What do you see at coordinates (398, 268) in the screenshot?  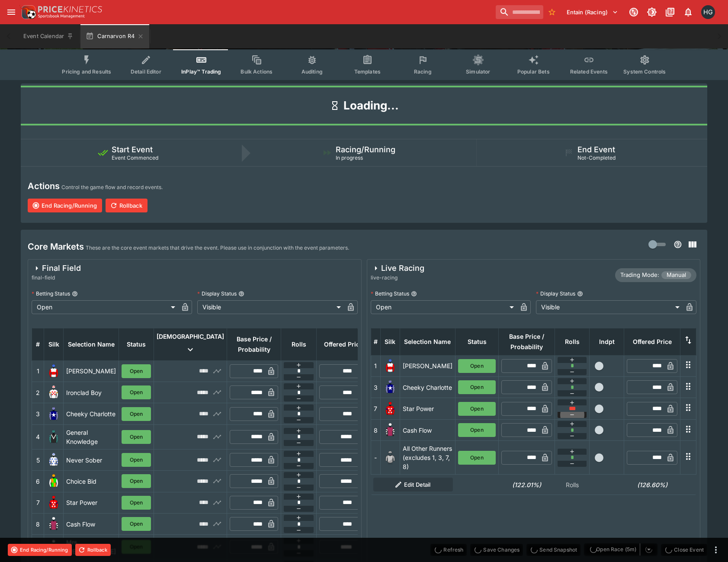 I see `div: Live Racing` at bounding box center [398, 268].